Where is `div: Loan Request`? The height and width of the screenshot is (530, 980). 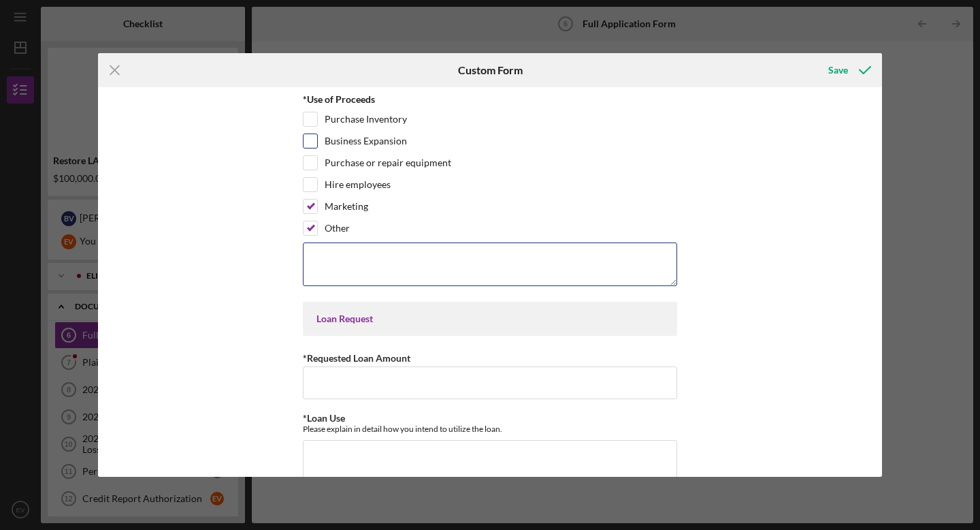
div: Loan Request is located at coordinates (490, 319).